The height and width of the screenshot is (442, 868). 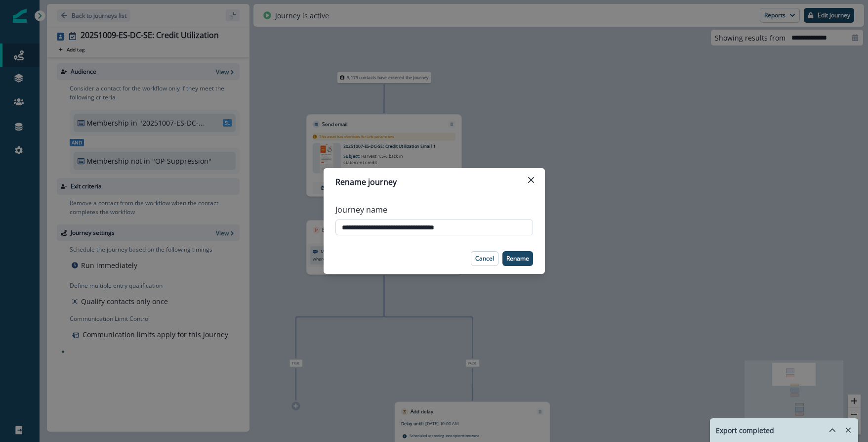 I want to click on p: Journey name, so click(x=361, y=209).